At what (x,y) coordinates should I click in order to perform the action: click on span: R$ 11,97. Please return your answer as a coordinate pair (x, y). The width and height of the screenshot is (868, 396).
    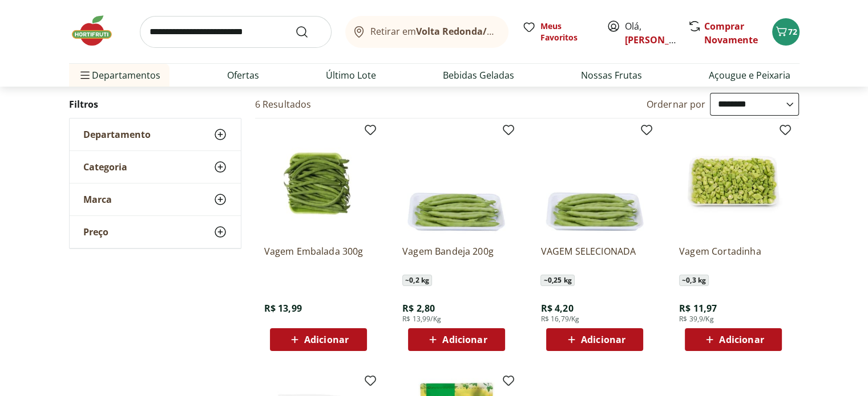
    Looking at the image, I should click on (698, 309).